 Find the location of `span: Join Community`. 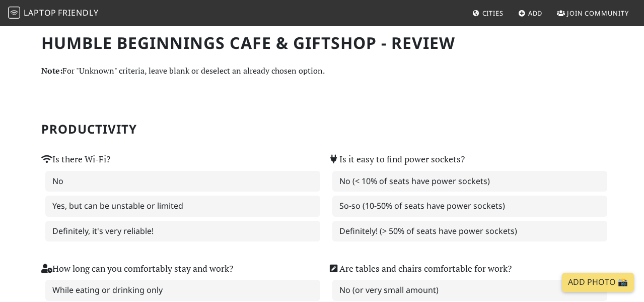

span: Join Community is located at coordinates (598, 13).